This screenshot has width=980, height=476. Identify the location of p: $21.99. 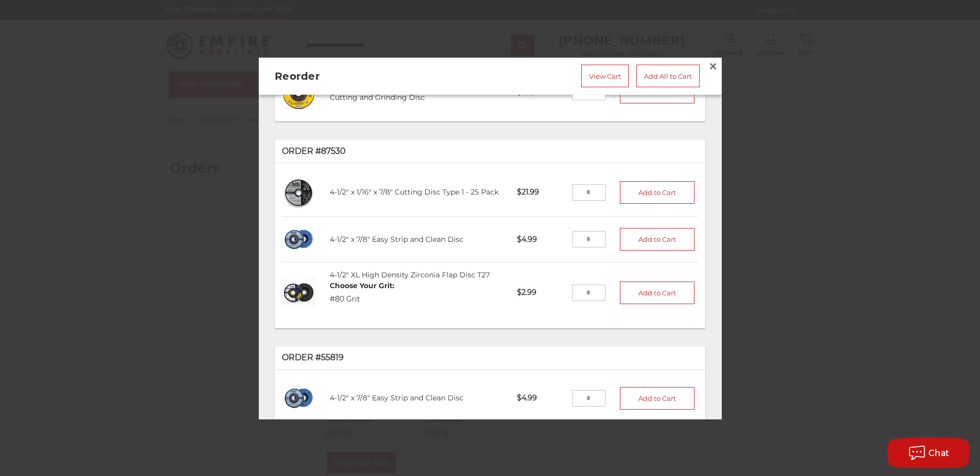
(541, 193).